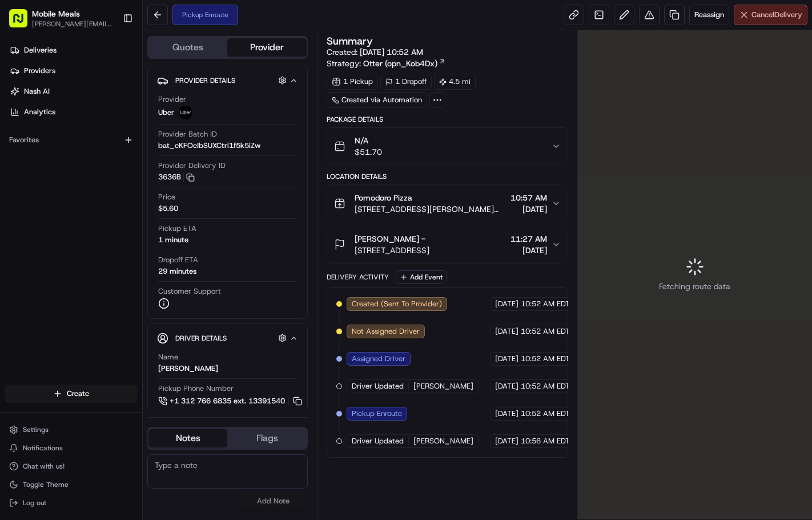  Describe the element at coordinates (56, 13) in the screenshot. I see `span: Mobile Meals` at that location.